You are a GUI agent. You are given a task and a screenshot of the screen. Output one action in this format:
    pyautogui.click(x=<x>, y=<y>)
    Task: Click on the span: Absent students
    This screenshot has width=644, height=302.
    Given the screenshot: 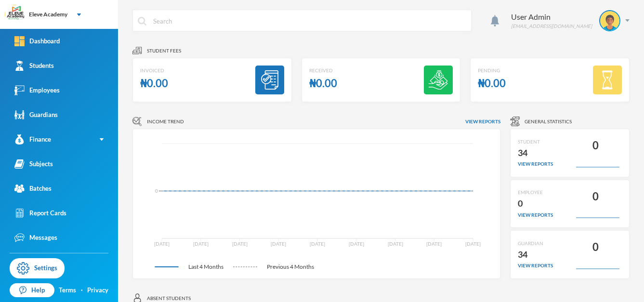 What is the action you would take?
    pyautogui.click(x=169, y=298)
    